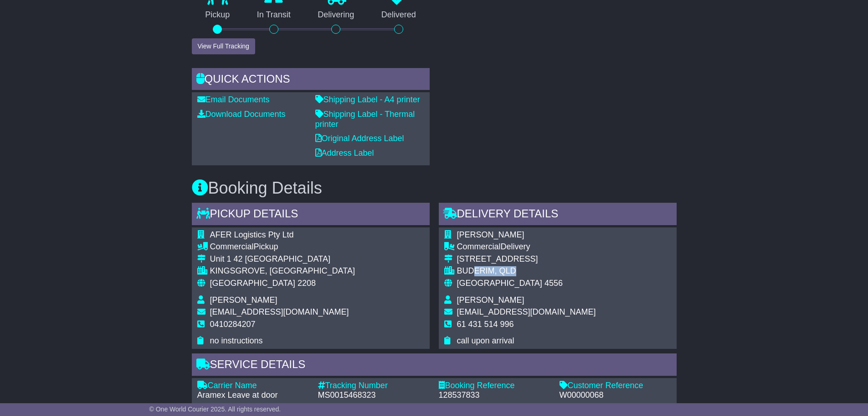 This screenshot has height=416, width=868. I want to click on h3: Booking Details, so click(434, 188).